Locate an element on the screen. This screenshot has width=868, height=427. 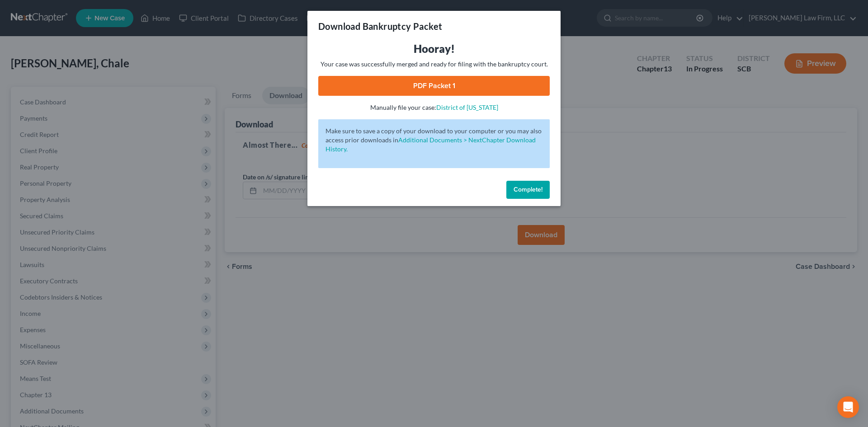
div: Open Intercom Messenger is located at coordinates (848, 407).